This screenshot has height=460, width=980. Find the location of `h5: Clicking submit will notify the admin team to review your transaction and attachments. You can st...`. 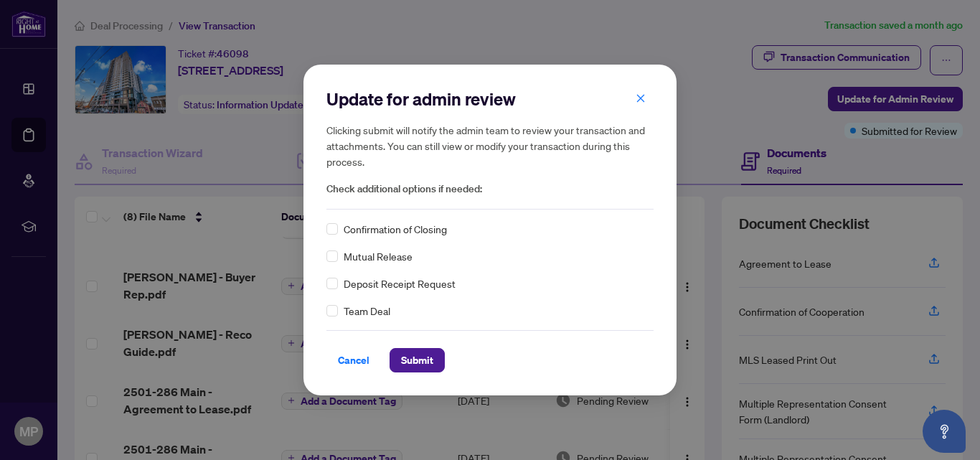

h5: Clicking submit will notify the admin team to review your transaction and attachments. You can st... is located at coordinates (490, 146).